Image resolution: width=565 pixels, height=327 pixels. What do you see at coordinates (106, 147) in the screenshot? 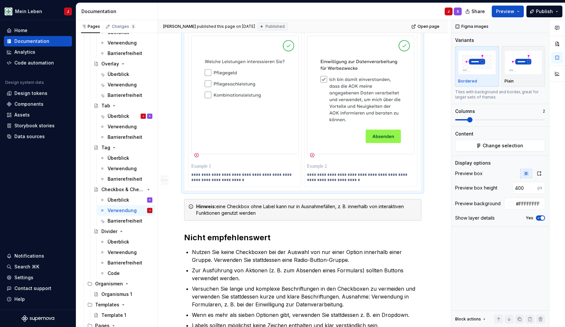
I see `div: Tag` at bounding box center [106, 147].